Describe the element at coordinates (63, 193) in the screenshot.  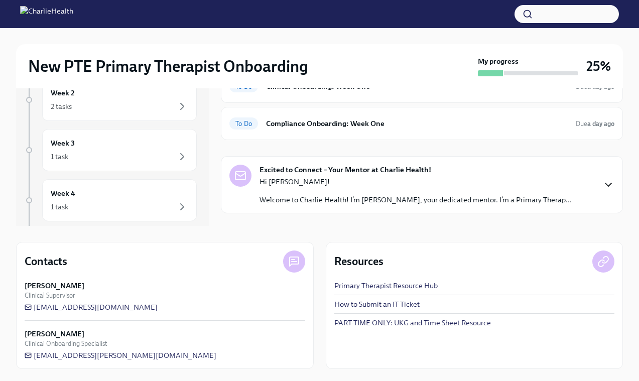
I see `h6: Week 4` at that location.